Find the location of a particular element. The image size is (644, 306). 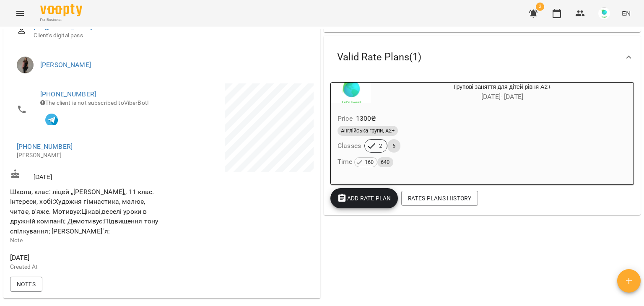

img: Voopty Logo is located at coordinates (61, 10).